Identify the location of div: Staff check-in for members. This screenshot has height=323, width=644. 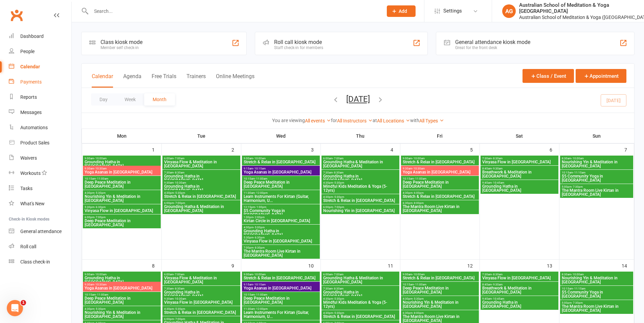
(298, 48).